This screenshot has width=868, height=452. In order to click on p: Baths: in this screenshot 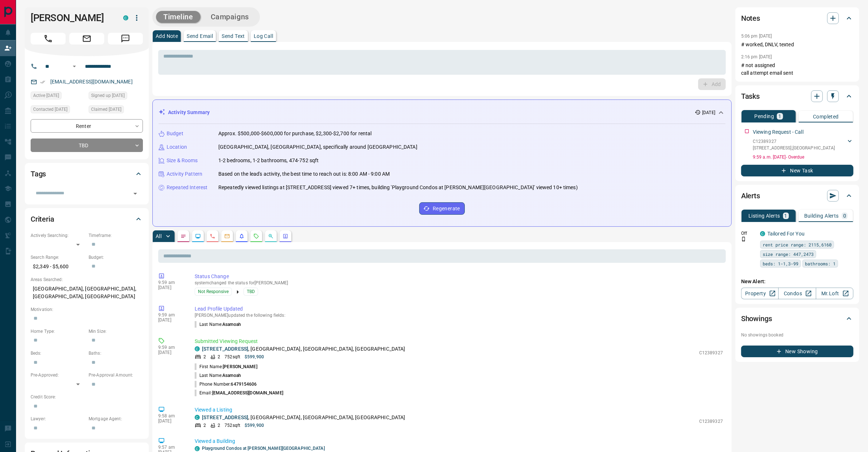, I will do `click(115, 353)`.